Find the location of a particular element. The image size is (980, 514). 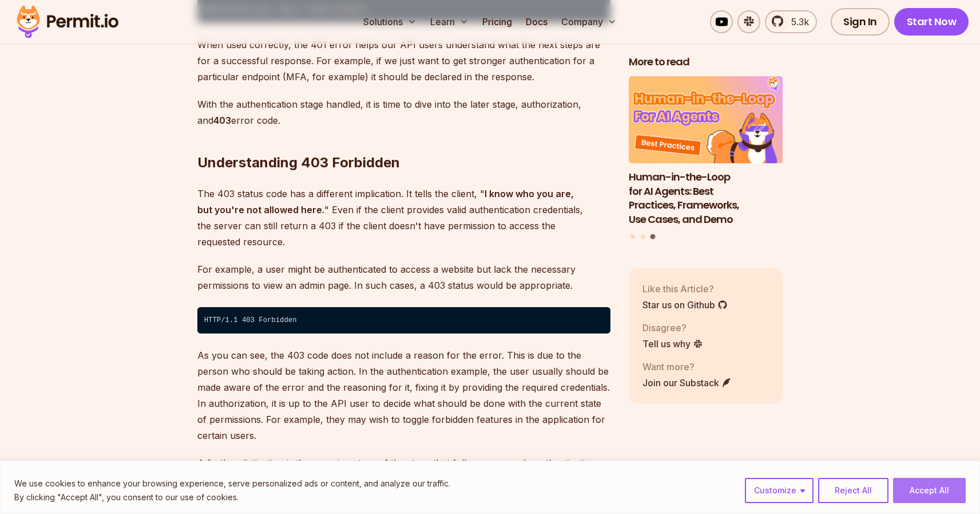

strong: 403 is located at coordinates (222, 120).